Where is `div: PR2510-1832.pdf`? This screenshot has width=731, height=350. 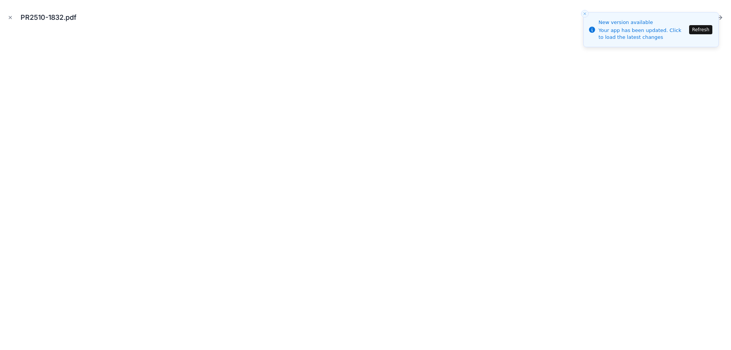
div: PR2510-1832.pdf is located at coordinates (51, 18).